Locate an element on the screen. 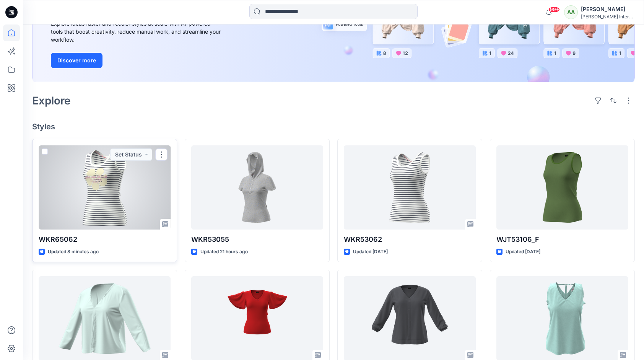 This screenshot has height=360, width=644. a: WKR53062 is located at coordinates (409, 187).